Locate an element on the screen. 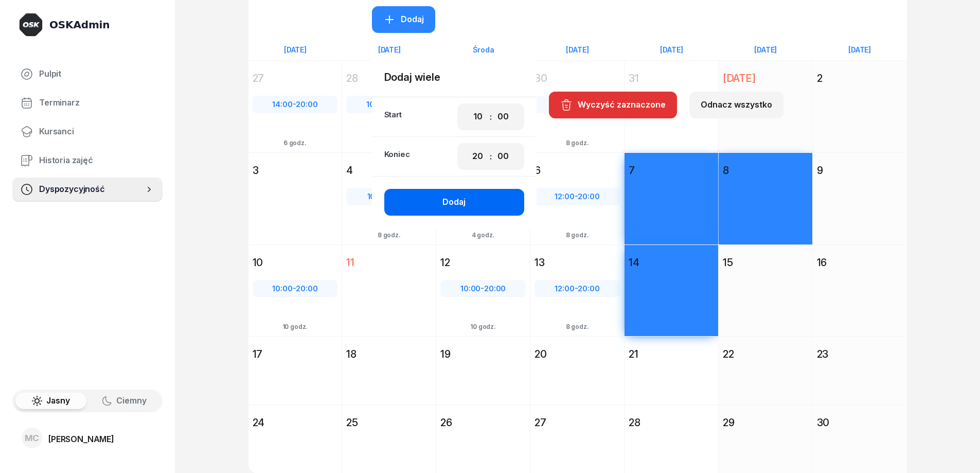 Image resolution: width=980 pixels, height=473 pixels. div: 3 is located at coordinates (295, 170).